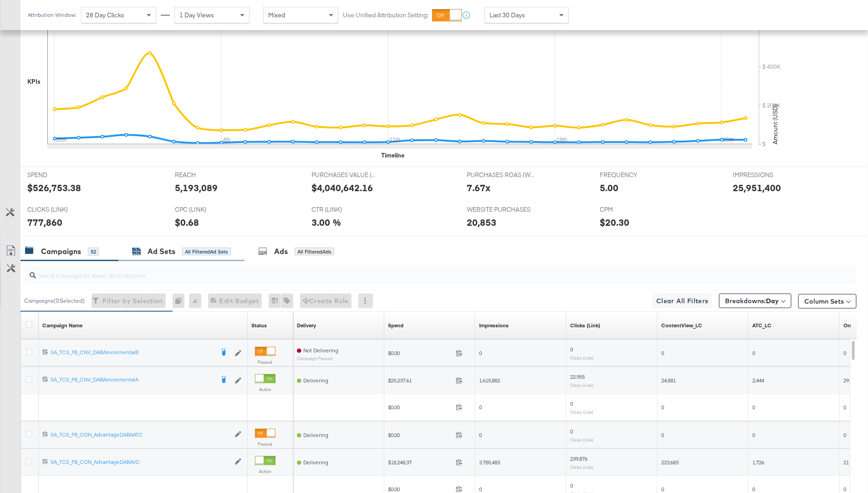 This screenshot has height=493, width=868. I want to click on span: 24,881, so click(669, 380).